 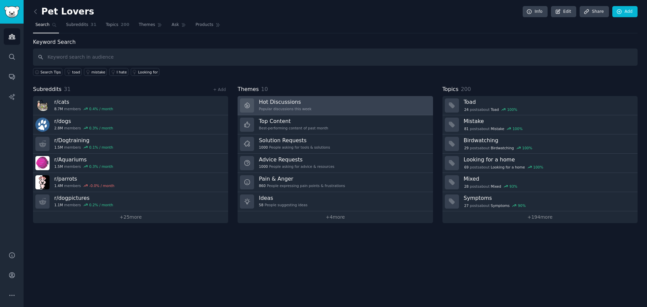 I want to click on span: 81, so click(x=466, y=129).